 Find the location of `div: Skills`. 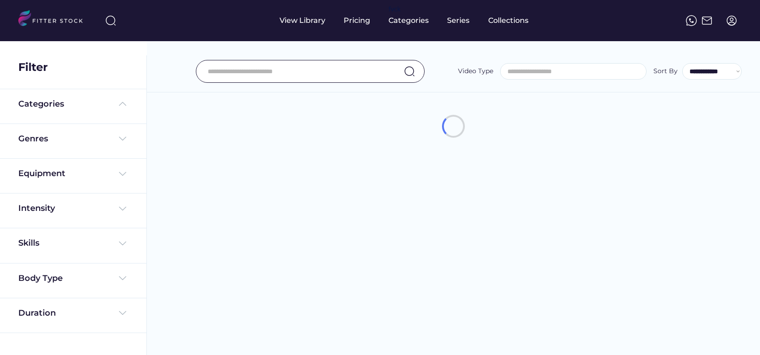

div: Skills is located at coordinates (30, 243).